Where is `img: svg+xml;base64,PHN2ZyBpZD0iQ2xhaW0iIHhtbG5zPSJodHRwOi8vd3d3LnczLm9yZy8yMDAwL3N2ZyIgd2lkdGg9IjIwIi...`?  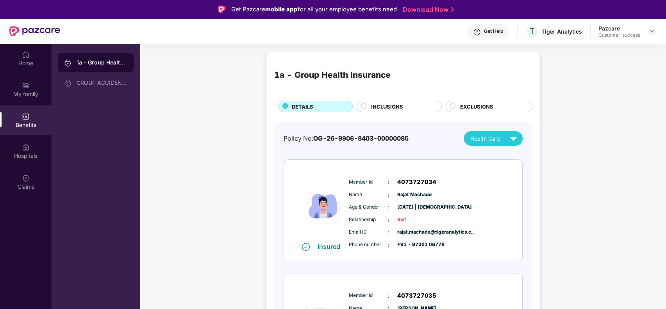 img: svg+xml;base64,PHN2ZyBpZD0iQ2xhaW0iIHhtbG5zPSJodHRwOi8vd3d3LnczLm9yZy8yMDAwL3N2ZyIgd2lkdGg9IjIwIi... is located at coordinates (26, 178).